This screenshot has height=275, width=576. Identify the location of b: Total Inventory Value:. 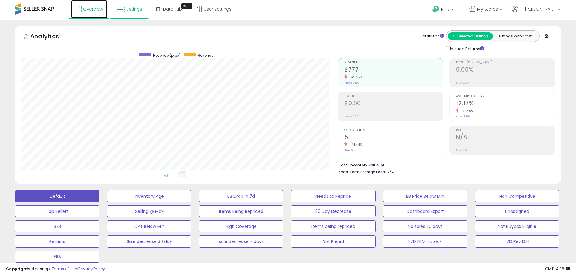
(359, 165).